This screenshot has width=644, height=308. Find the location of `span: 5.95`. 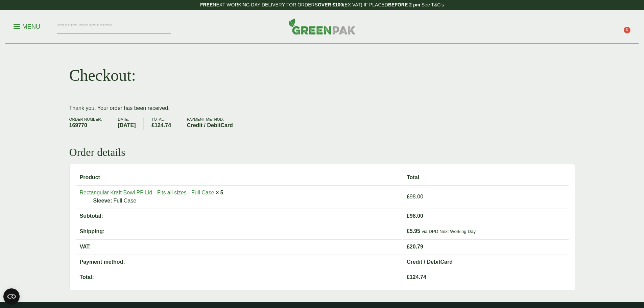

span: 5.95 is located at coordinates (413, 231).